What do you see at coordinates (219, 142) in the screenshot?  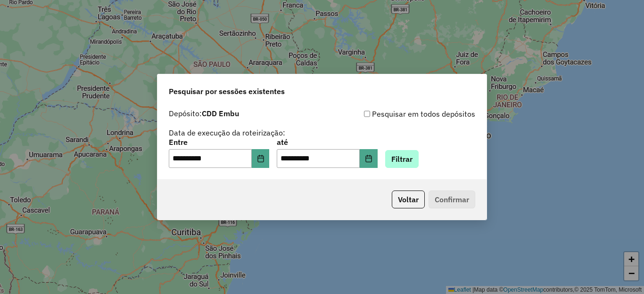 I see `label: Entre` at bounding box center [219, 142].